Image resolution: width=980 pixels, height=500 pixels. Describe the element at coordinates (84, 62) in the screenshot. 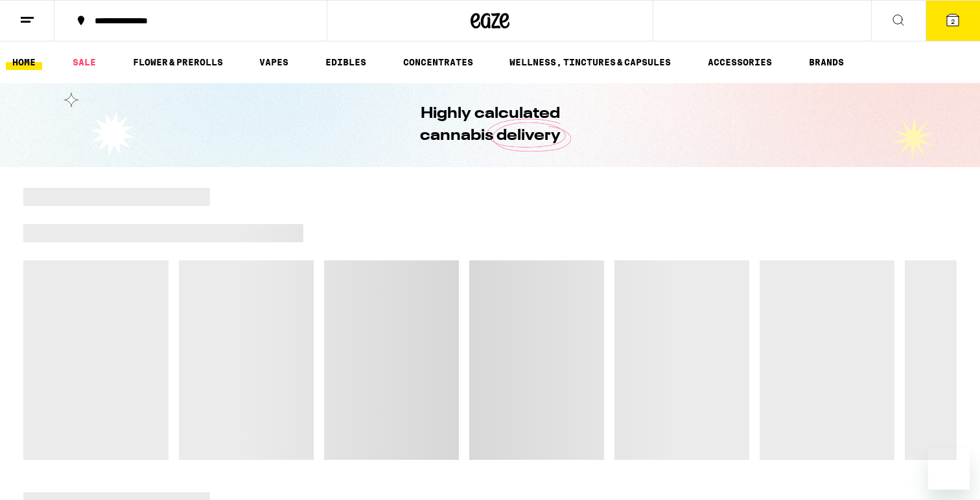

I see `a: SALE` at that location.